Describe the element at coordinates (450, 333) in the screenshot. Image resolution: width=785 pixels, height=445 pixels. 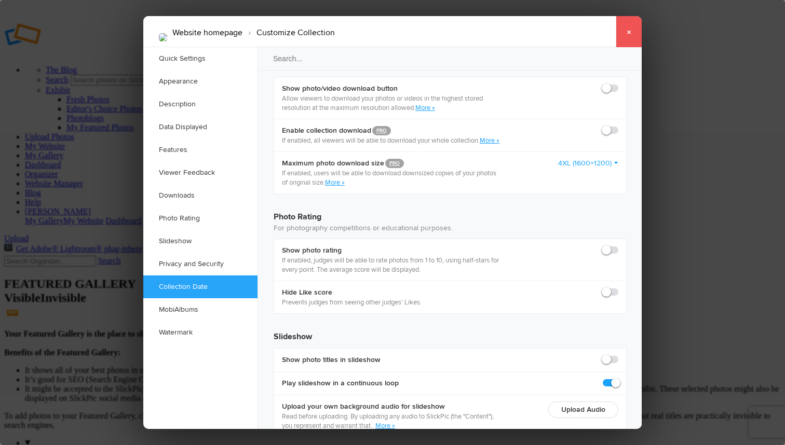
I see `h3: Slideshow` at that location.